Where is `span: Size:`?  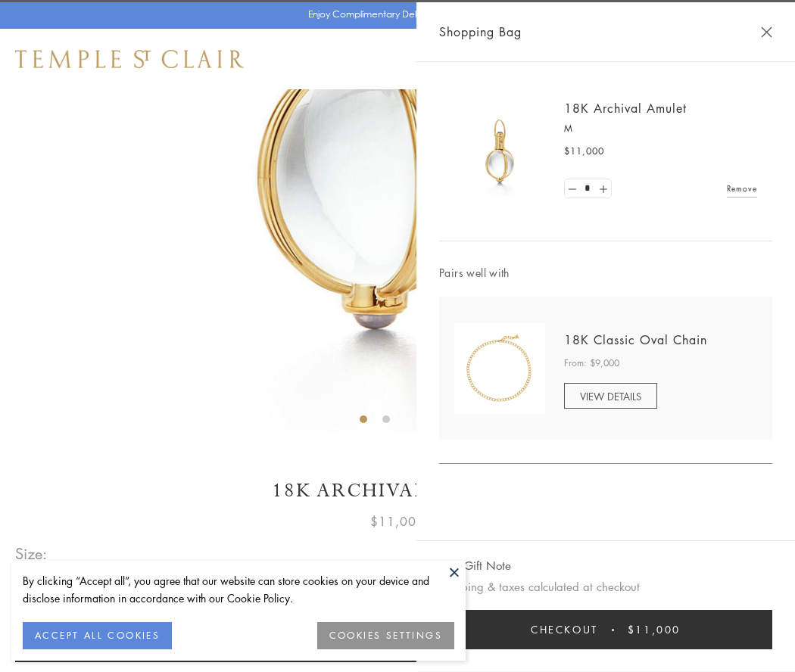 span: Size: is located at coordinates (32, 553).